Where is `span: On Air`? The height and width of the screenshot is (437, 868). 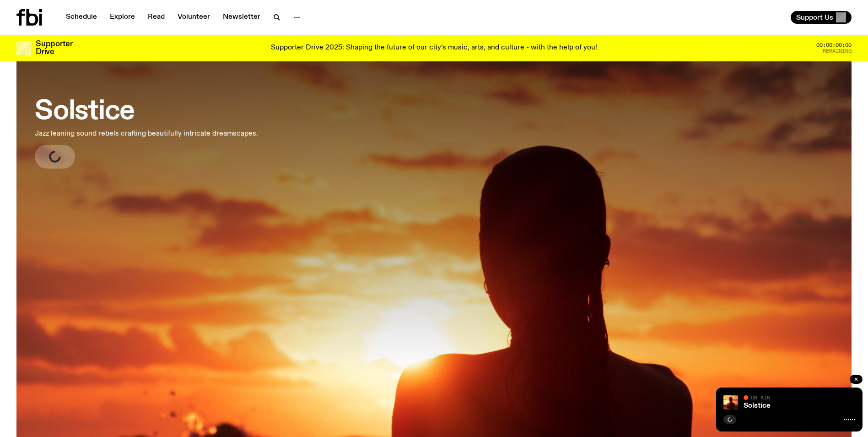 span: On Air is located at coordinates (760, 397).